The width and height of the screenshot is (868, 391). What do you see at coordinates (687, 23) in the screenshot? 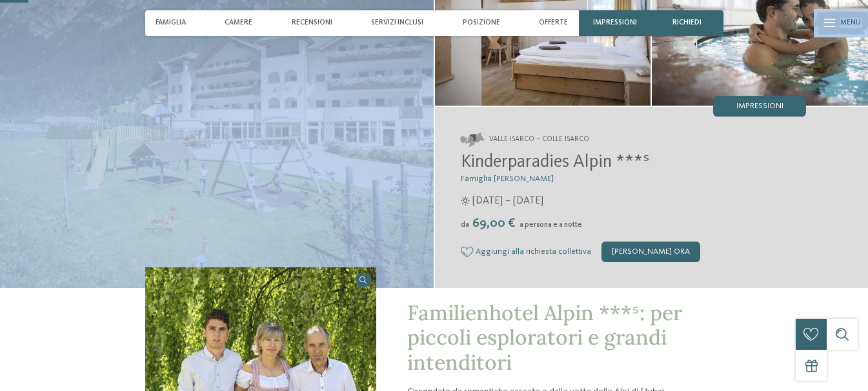
I see `span: richiedi` at bounding box center [687, 23].